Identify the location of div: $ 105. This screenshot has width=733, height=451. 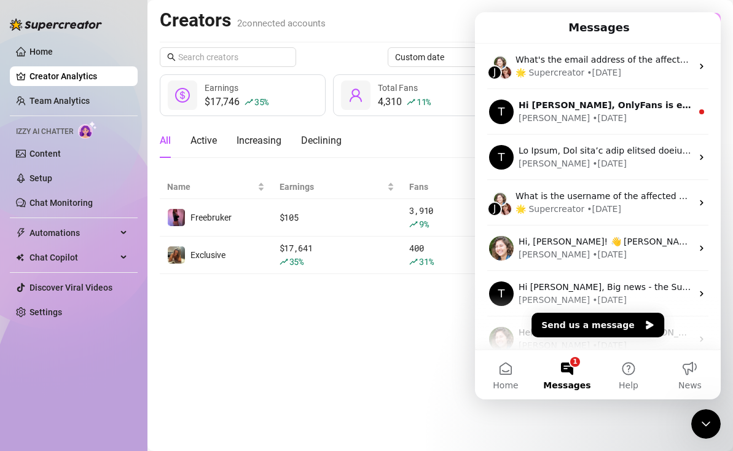
(337, 217).